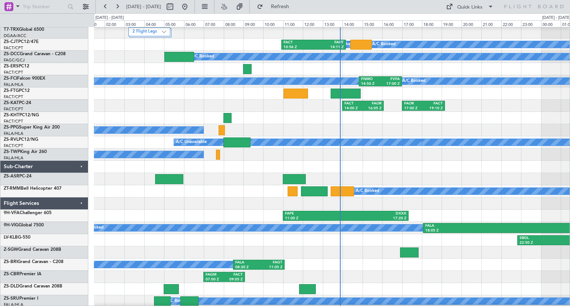  I want to click on a: Z-SGWGrand Caravan 208B, so click(32, 250).